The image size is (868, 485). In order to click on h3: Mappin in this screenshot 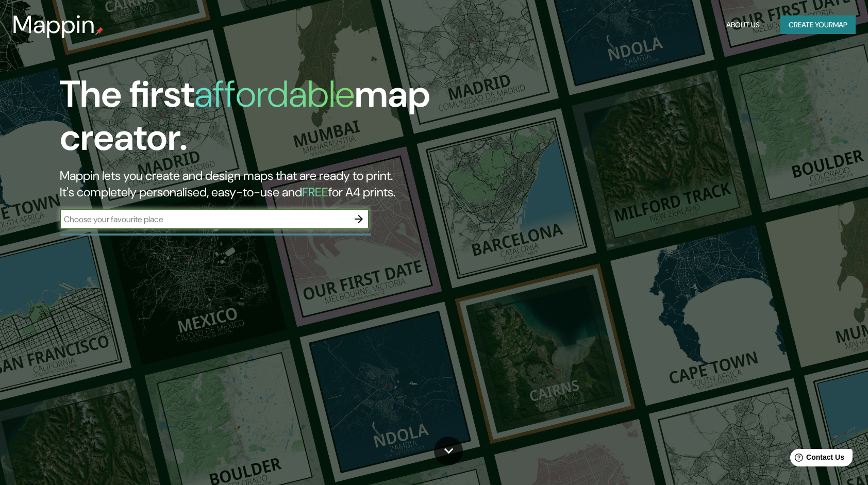, I will do `click(54, 25)`.